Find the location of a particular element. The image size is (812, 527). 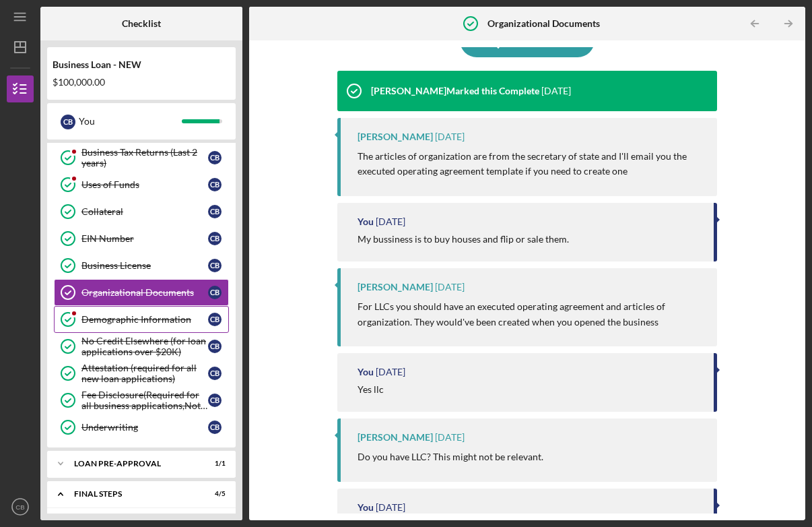

a: Demographic InformationCB is located at coordinates (142, 320).